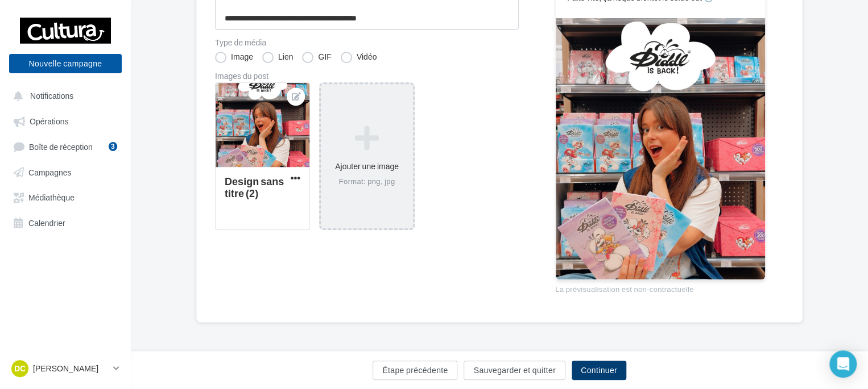 This screenshot has width=868, height=389. Describe the element at coordinates (63, 96) in the screenshot. I see `button: Notifications` at that location.